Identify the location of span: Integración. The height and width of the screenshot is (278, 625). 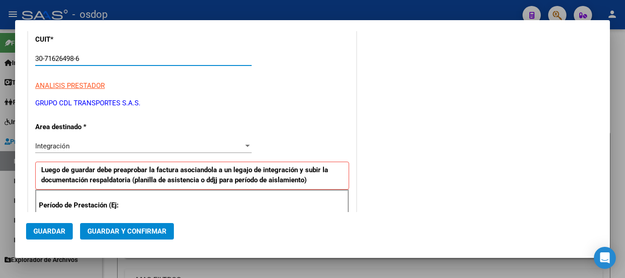
(52, 146).